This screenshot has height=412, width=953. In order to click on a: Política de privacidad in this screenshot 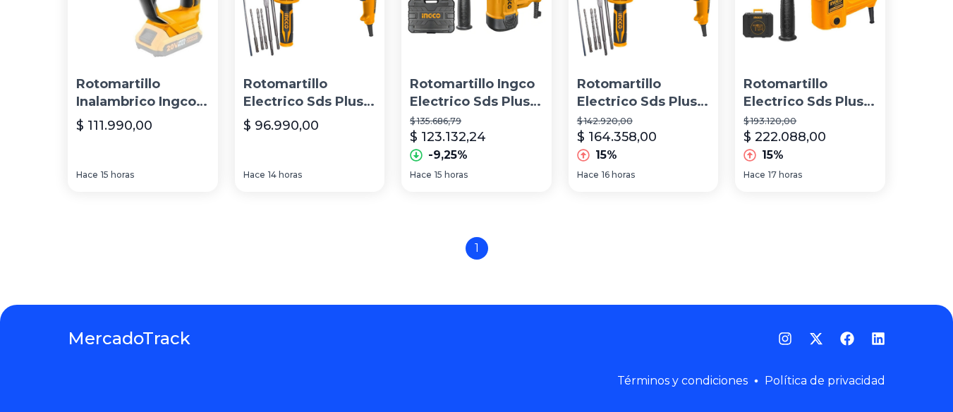, I will do `click(824, 380)`.